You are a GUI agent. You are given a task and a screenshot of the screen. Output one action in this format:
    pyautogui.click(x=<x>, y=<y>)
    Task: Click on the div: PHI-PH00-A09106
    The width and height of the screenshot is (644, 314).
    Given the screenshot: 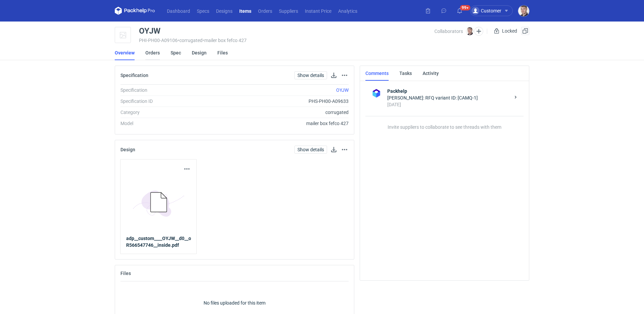 What is the action you would take?
    pyautogui.click(x=287, y=40)
    